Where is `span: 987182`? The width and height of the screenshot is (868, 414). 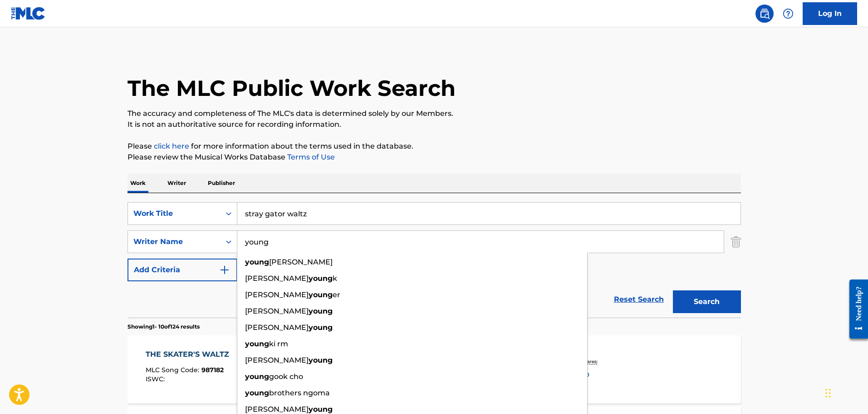 span: 987182 is located at coordinates (212, 369).